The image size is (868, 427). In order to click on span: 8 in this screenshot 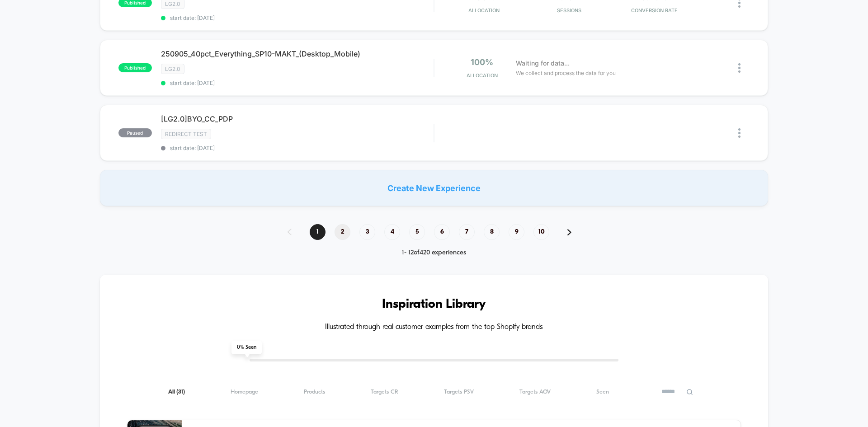, I will do `click(491, 232)`.